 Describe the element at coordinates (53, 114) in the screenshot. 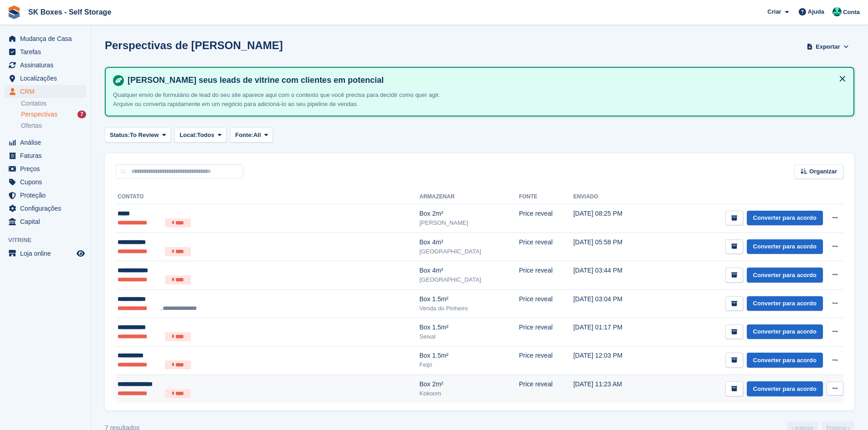

I see `a: Perspectivas 7` at that location.